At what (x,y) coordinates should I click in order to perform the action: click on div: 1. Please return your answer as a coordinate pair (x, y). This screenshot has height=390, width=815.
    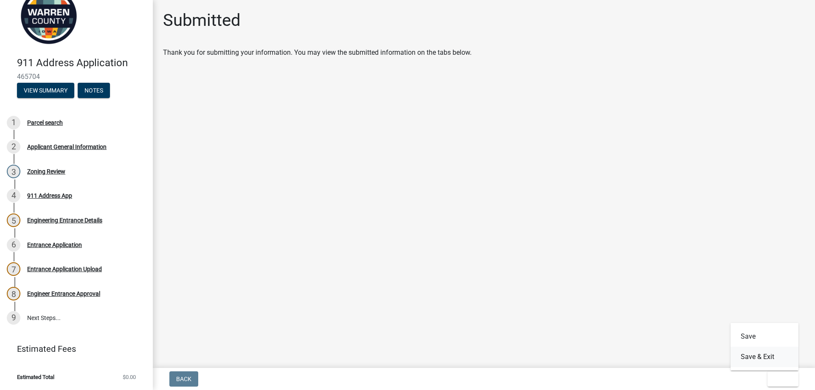
    Looking at the image, I should click on (14, 123).